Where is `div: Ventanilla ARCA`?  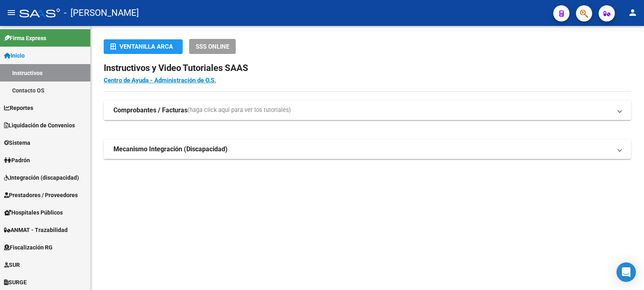 div: Ventanilla ARCA is located at coordinates (143, 47).